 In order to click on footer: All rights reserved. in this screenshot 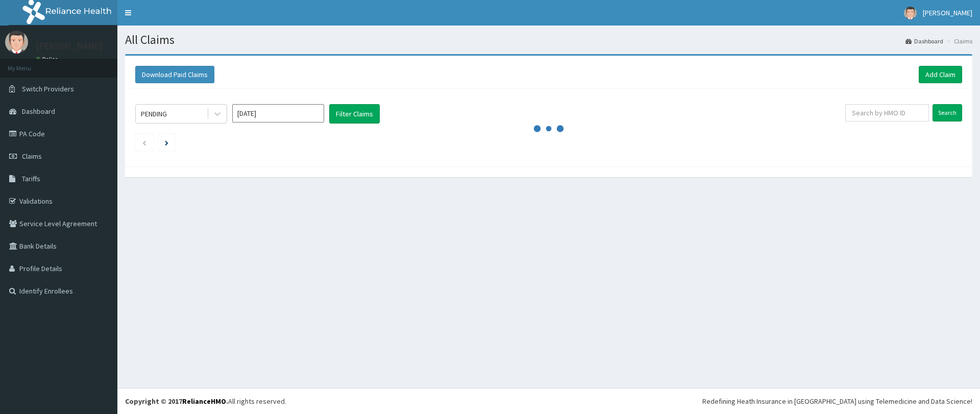, I will do `click(549, 401)`.